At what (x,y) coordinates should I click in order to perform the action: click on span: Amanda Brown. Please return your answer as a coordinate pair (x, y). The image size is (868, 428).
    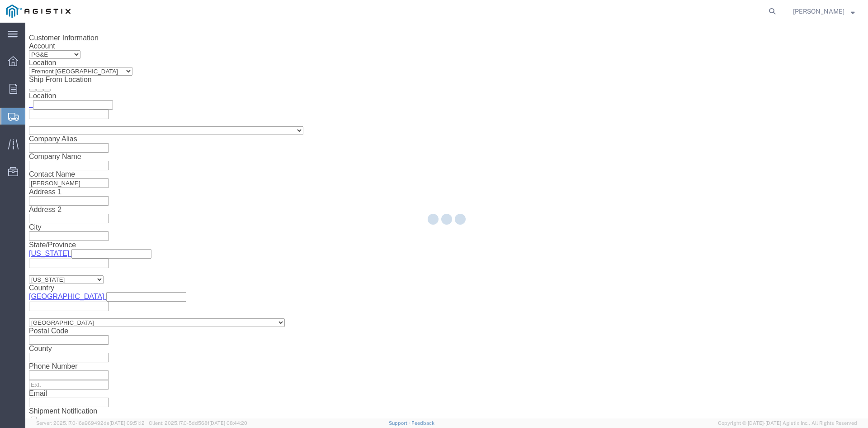
    Looking at the image, I should click on (819, 11).